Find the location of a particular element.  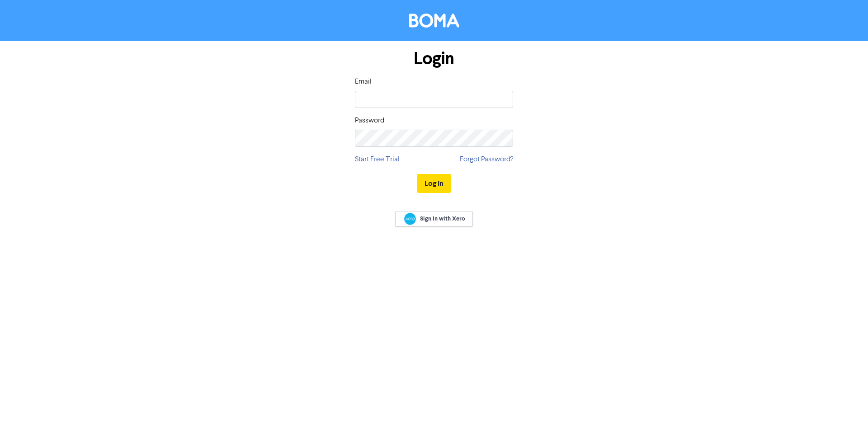

a: Forgot Password? is located at coordinates (486, 159).